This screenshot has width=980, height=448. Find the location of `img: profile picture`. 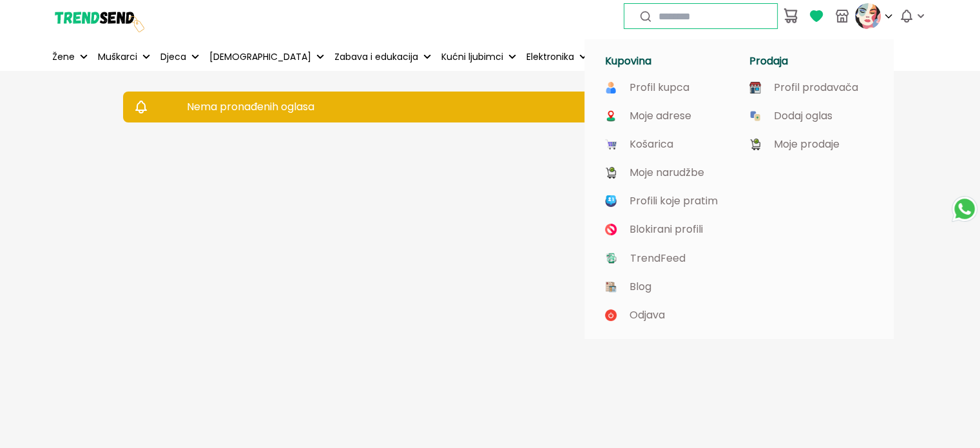

img: profile picture is located at coordinates (868, 16).